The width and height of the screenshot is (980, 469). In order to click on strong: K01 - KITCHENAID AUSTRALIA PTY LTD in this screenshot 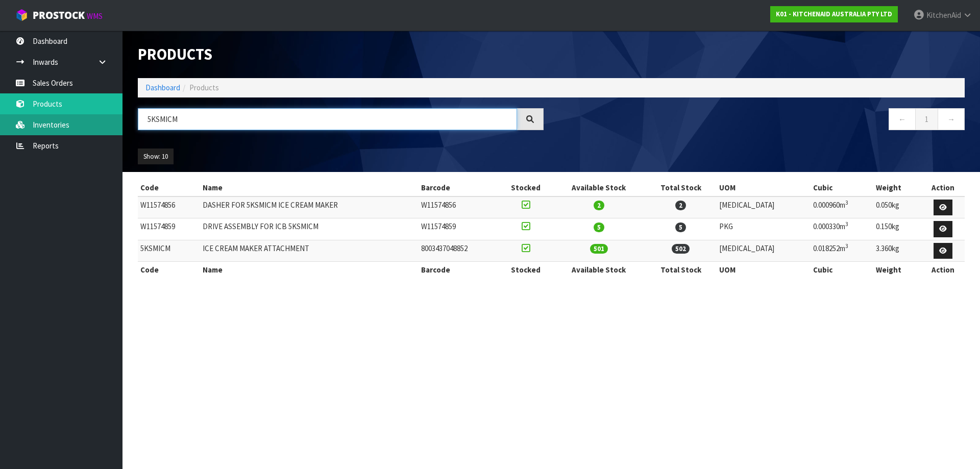, I will do `click(834, 14)`.